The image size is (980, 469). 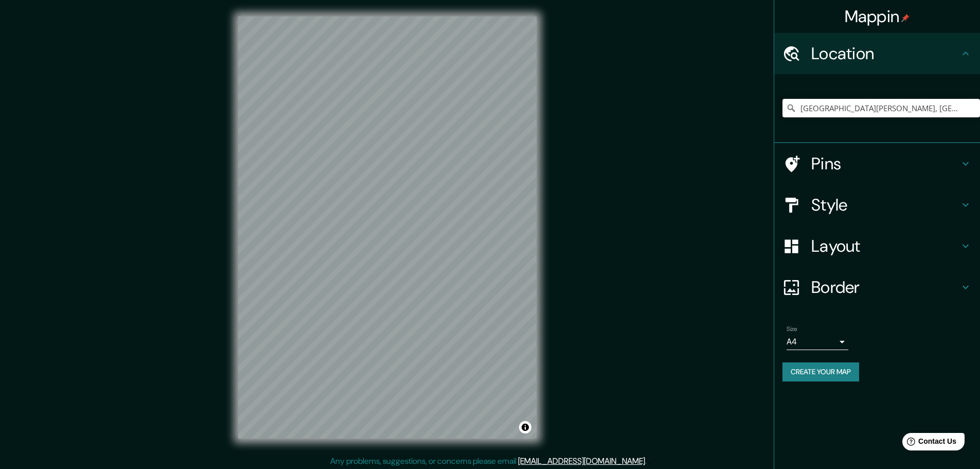 What do you see at coordinates (877, 164) in the screenshot?
I see `div: Pins` at bounding box center [877, 164].